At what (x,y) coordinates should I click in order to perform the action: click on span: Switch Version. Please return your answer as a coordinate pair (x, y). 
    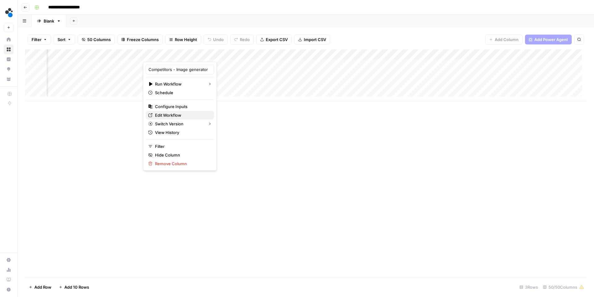
    Looking at the image, I should click on (179, 124).